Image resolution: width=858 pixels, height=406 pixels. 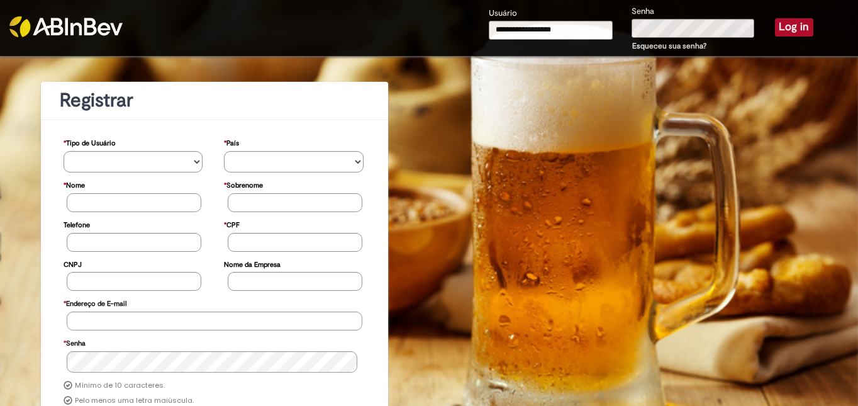 I want to click on label: CNPJ, so click(x=72, y=263).